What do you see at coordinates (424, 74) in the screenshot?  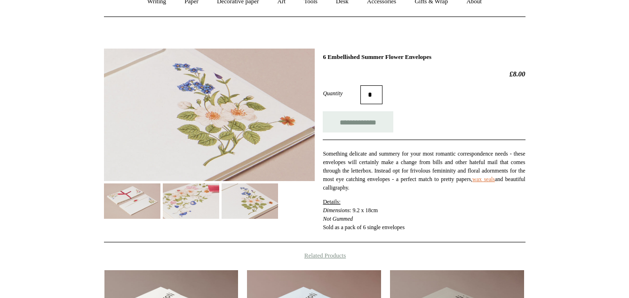 I see `h2: £8.00` at bounding box center [424, 74].